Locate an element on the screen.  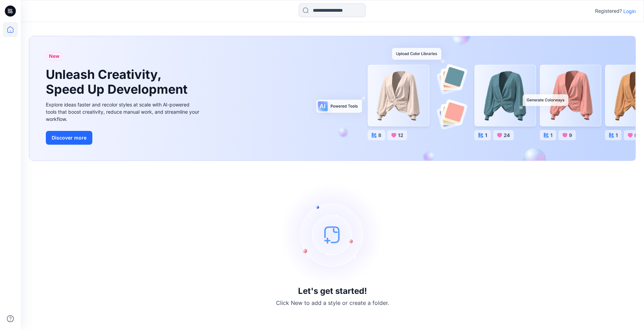
h1: Unleash Creativity, Speed Up Development is located at coordinates (118, 82).